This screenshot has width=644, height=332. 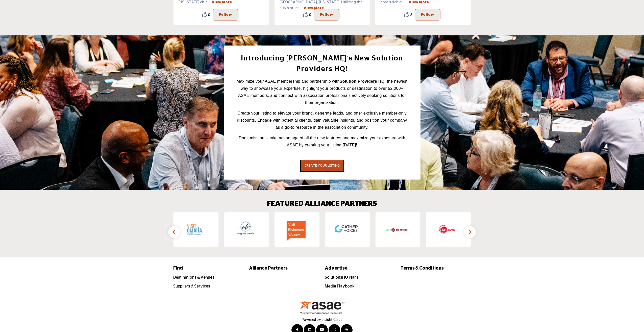 What do you see at coordinates (322, 120) in the screenshot?
I see `span: Create your listing to elevate your brand, generate leads, and offer exclusive member-only discou...` at bounding box center [322, 120].